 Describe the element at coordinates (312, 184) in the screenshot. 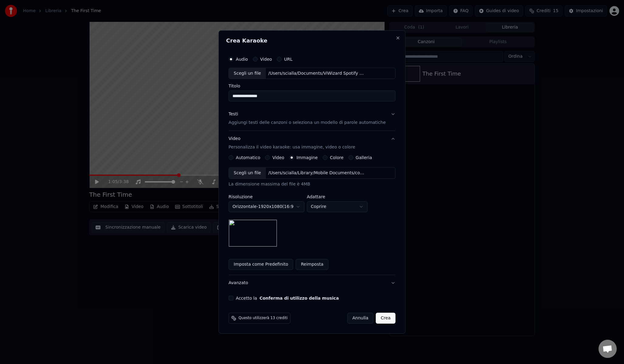

I see `div: La dimensione massima del file è 4MB` at that location.